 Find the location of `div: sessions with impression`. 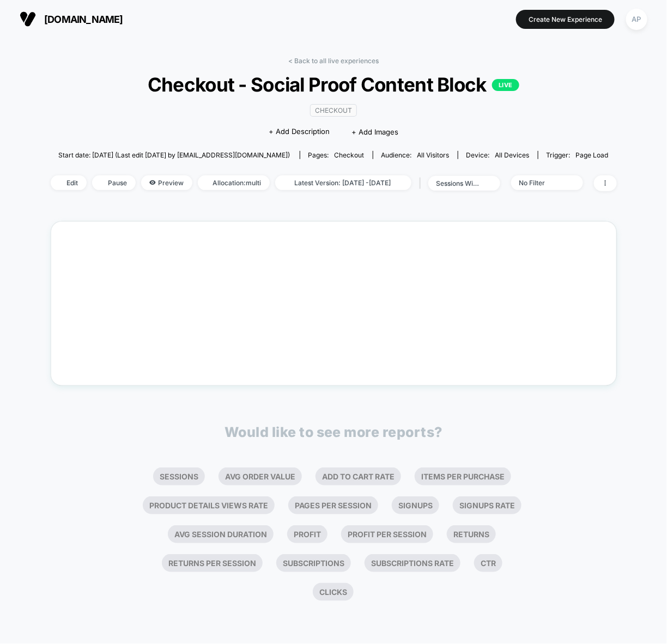

div: sessions with impression is located at coordinates (458, 183).